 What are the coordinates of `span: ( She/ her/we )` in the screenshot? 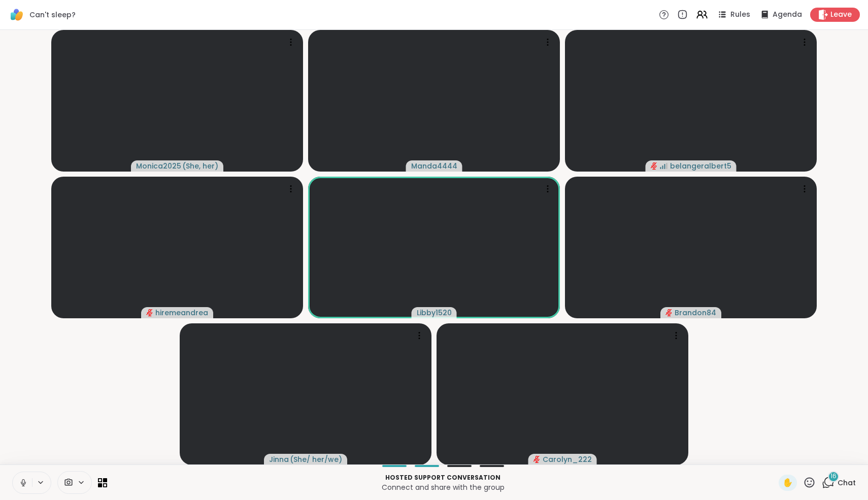 It's located at (316, 460).